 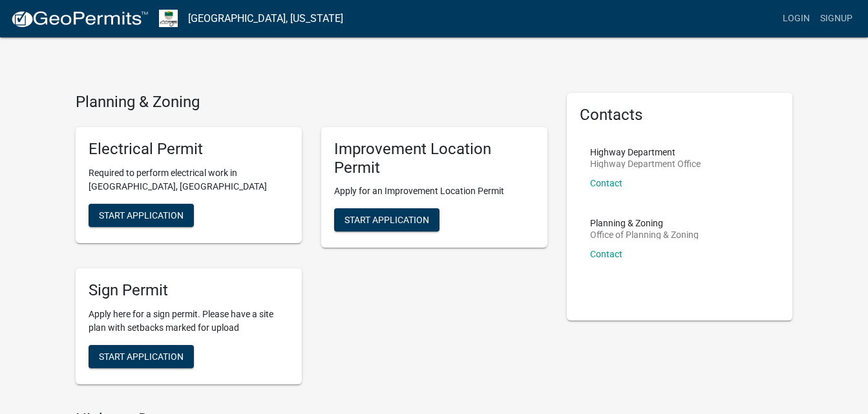 What do you see at coordinates (188, 290) in the screenshot?
I see `h5: Sign Permit` at bounding box center [188, 290].